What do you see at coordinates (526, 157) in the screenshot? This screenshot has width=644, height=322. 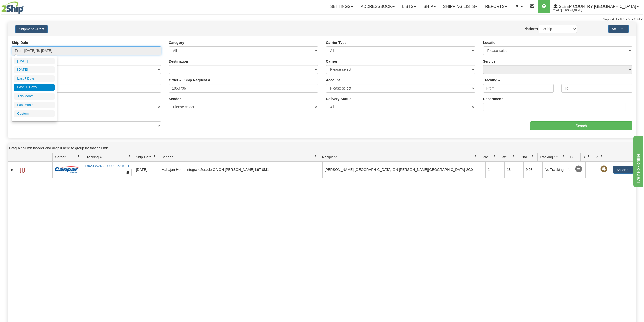 I see `span: Charge` at bounding box center [526, 157].